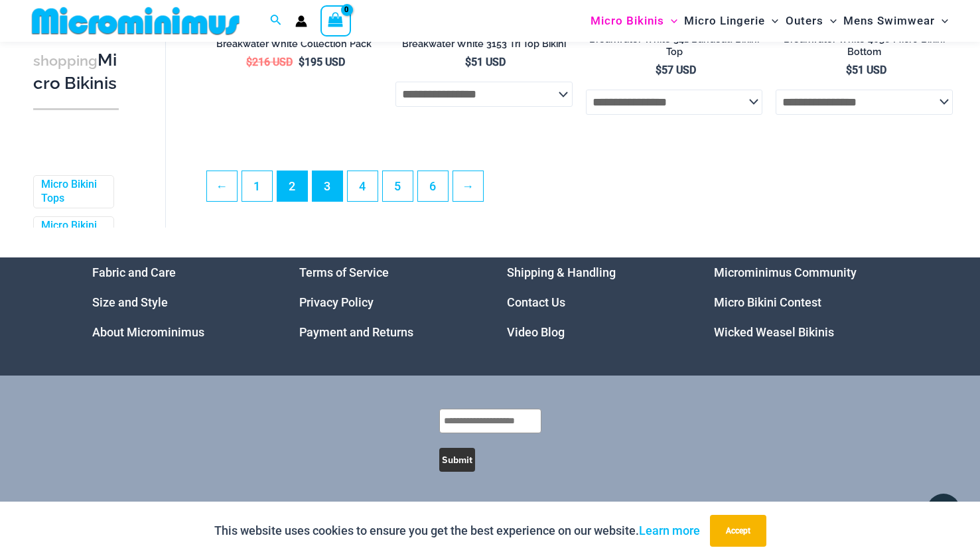  I want to click on a: Breakwater White Collection Pack, so click(294, 46).